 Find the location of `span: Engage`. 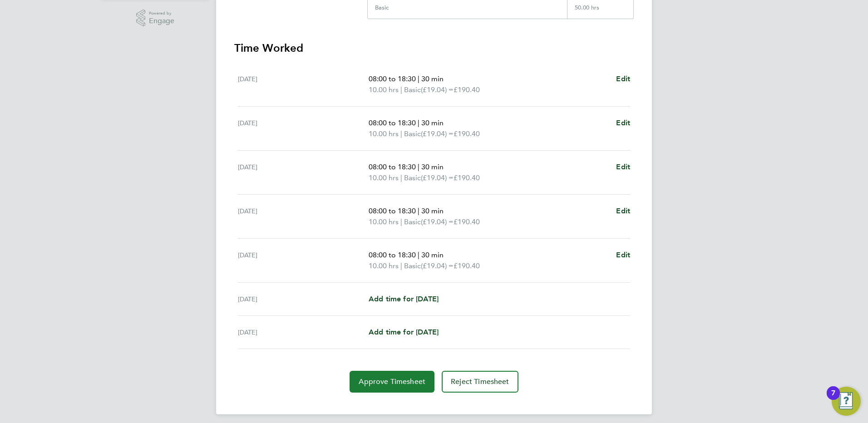

span: Engage is located at coordinates (162, 21).